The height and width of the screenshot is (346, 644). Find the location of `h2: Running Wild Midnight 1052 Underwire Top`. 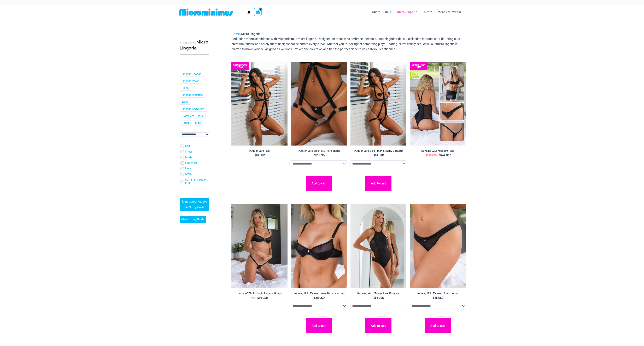

h2: Running Wild Midnight 1052 Underwire Top is located at coordinates (319, 294).